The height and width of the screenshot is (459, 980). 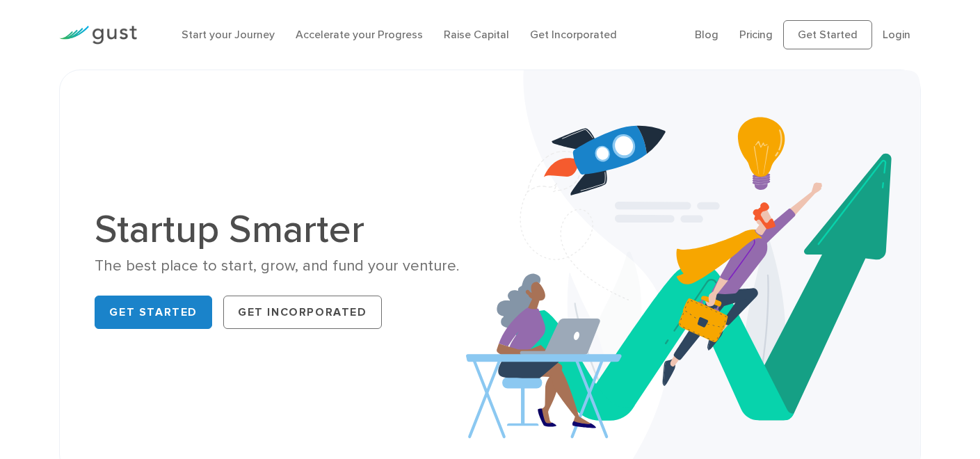 I want to click on a: Login, so click(x=896, y=34).